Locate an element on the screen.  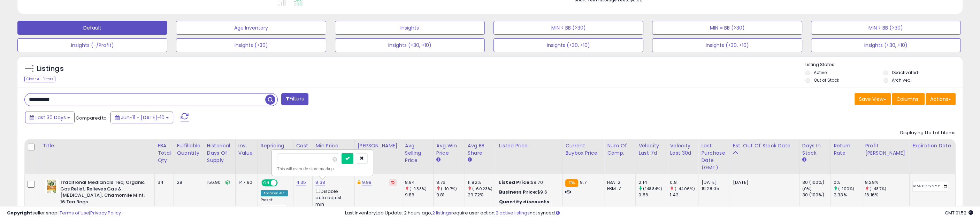
div: 0% is located at coordinates (847, 182).